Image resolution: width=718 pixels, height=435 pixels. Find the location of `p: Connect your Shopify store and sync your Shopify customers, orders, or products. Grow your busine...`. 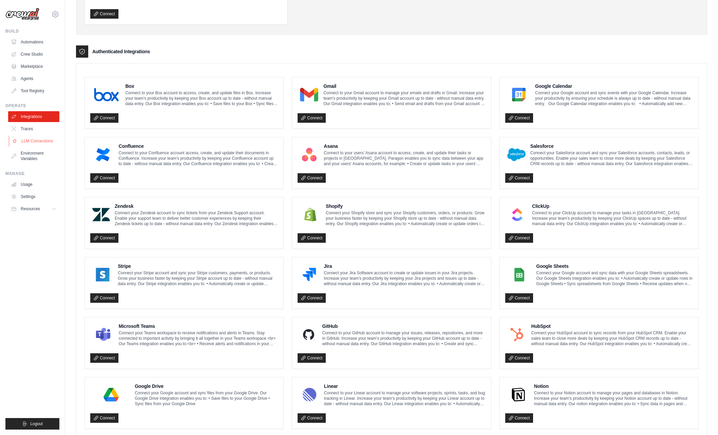

p: Connect your Shopify store and sync your Shopify customers, orders, or products. Grow your busine... is located at coordinates (406, 219).